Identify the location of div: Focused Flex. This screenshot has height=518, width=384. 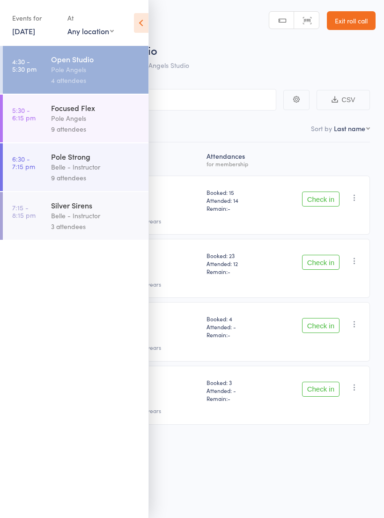
(96, 108).